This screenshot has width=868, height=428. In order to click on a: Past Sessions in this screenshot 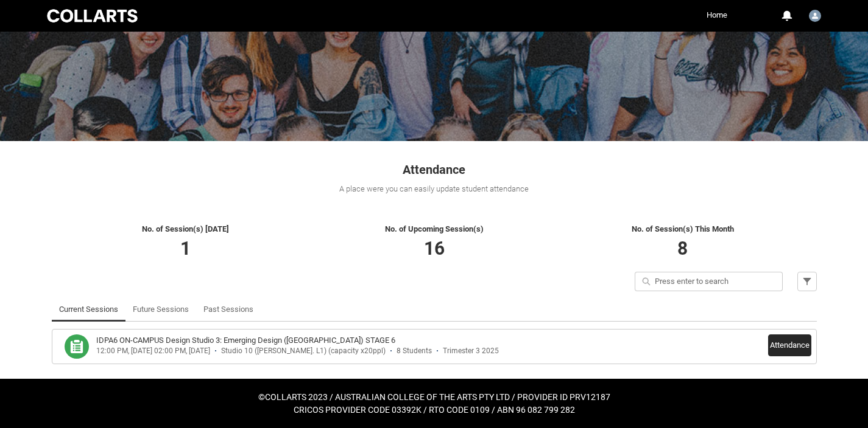, I will do `click(229, 310)`.